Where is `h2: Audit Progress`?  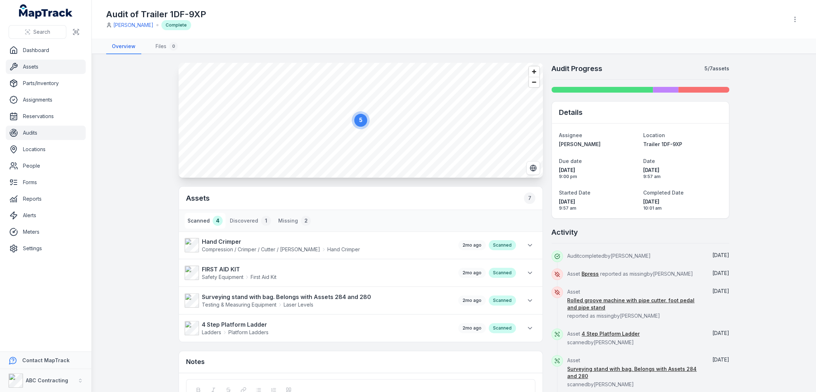
h2: Audit Progress is located at coordinates (577, 68).